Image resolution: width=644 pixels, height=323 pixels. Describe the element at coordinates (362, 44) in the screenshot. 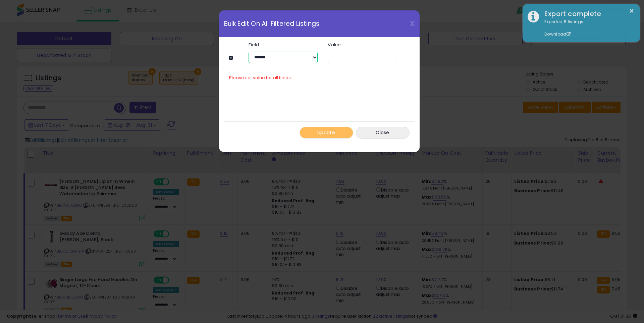

I see `label: Value` at that location.